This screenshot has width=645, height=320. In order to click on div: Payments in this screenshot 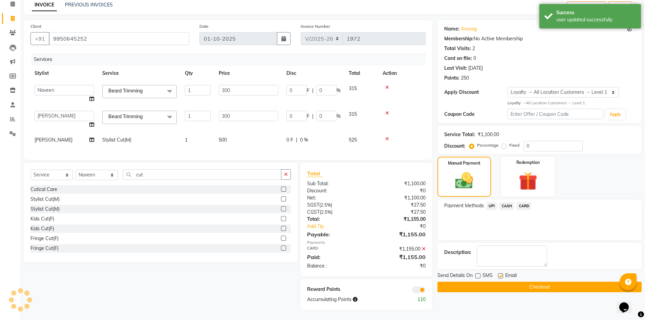, I will do `click(366, 243)`.